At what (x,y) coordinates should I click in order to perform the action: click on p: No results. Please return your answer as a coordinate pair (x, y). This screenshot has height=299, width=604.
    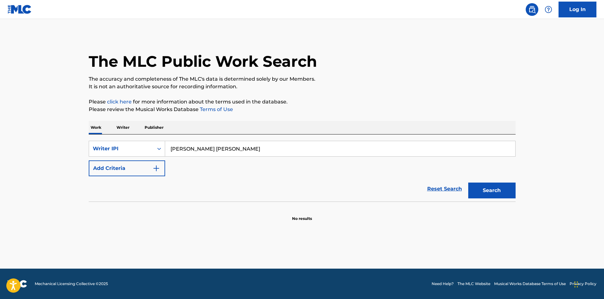
    Looking at the image, I should click on (302, 214).